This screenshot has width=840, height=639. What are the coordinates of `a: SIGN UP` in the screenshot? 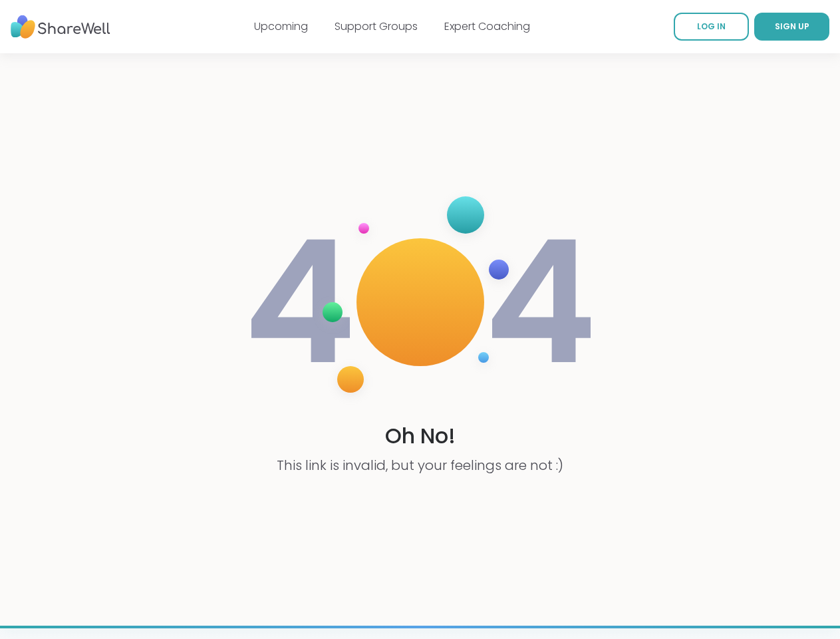 It's located at (792, 26).